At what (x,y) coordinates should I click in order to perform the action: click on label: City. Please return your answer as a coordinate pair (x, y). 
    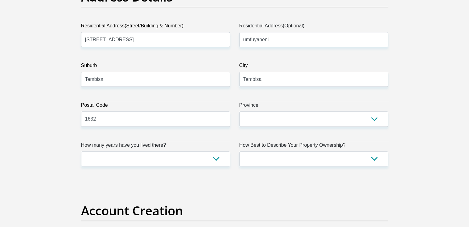
    Looking at the image, I should click on (313, 67).